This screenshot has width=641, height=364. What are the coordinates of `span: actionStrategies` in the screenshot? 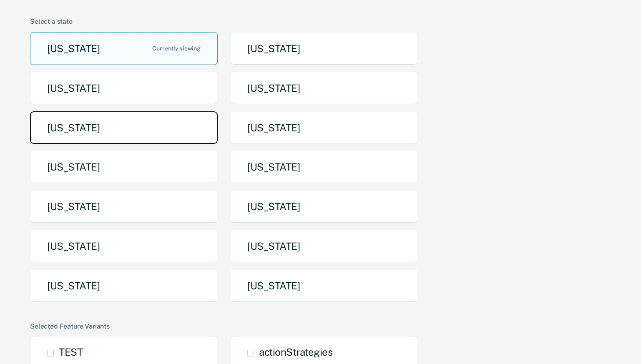 It's located at (296, 352).